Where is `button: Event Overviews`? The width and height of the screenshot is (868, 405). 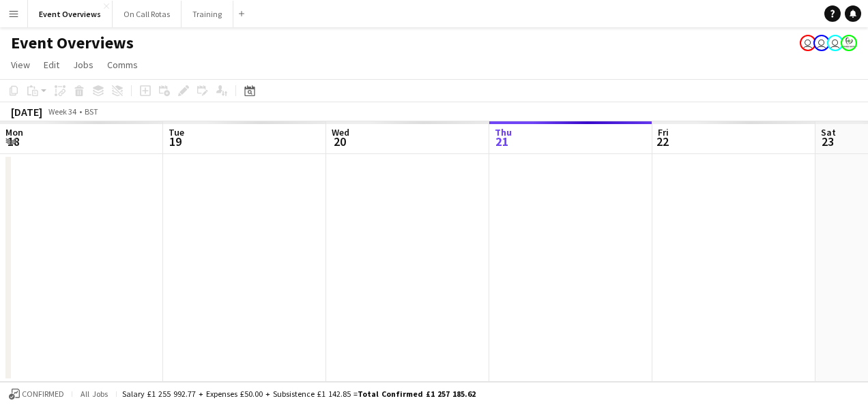 button: Event Overviews is located at coordinates (70, 13).